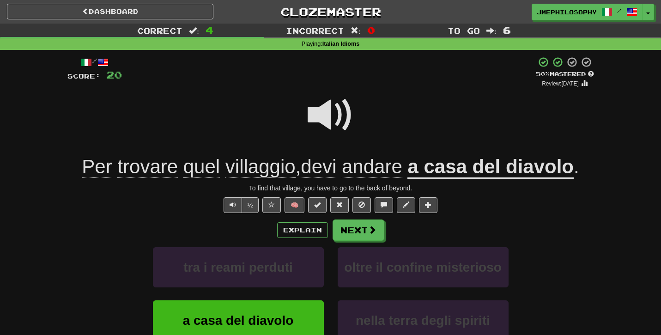  Describe the element at coordinates (341, 44) in the screenshot. I see `strong: Italian Idioms` at that location.